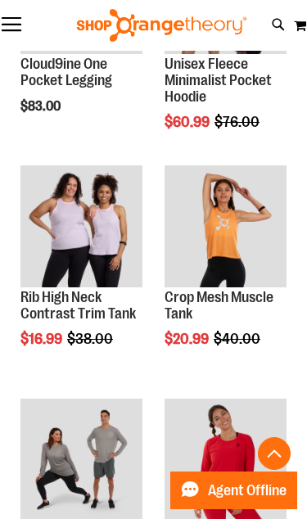  I want to click on span: $83.00, so click(42, 106).